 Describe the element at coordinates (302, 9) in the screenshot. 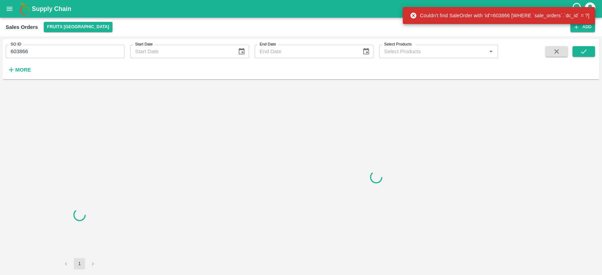

I see `a: Supply Chain` at that location.